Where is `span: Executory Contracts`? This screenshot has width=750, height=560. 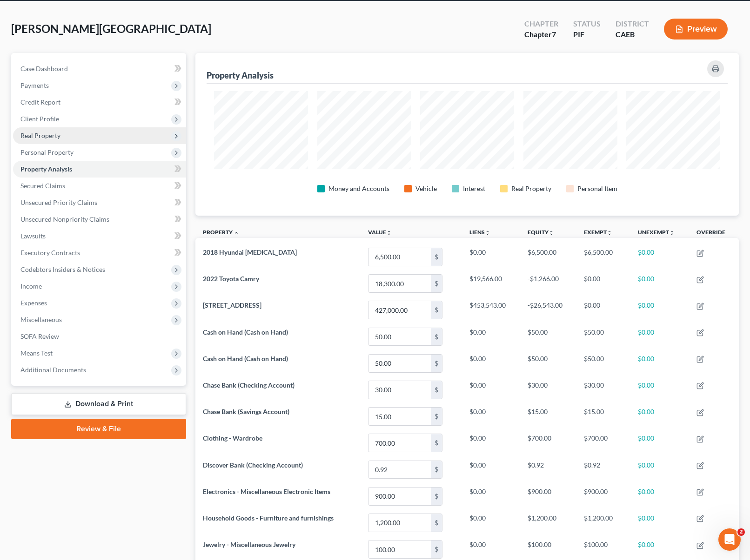
span: Executory Contracts is located at coordinates (51, 253).